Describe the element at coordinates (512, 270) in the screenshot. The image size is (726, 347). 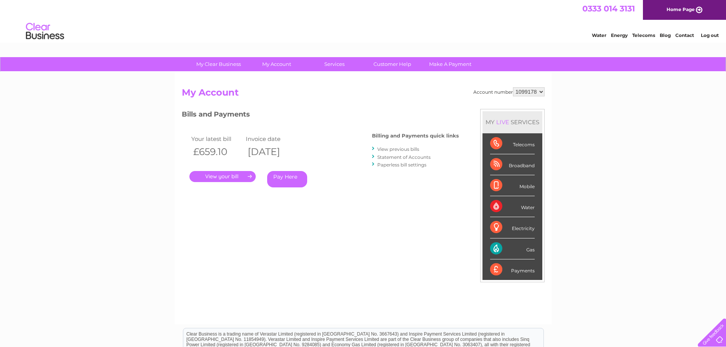
I see `div: Payments` at that location.